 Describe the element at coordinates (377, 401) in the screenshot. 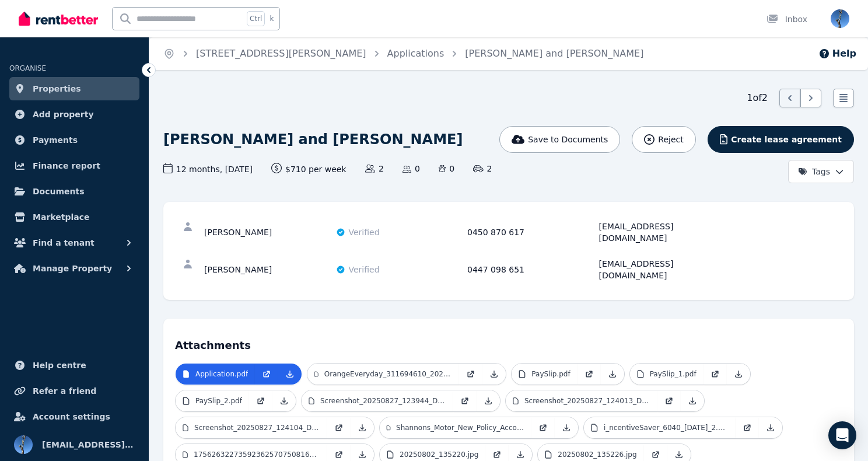

I see `a: Screenshot_20250827_123944_Drive.jpg` at that location.